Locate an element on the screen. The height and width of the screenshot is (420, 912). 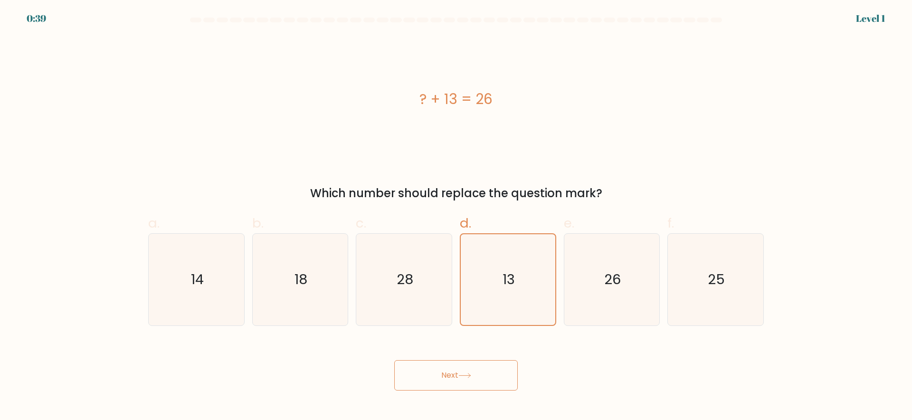
div: Which number should replace the question mark? is located at coordinates (456, 193).